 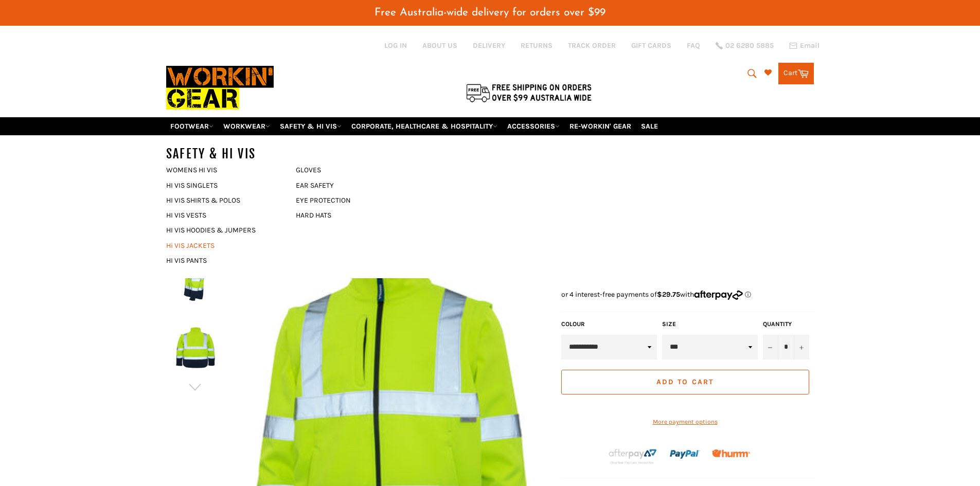 What do you see at coordinates (246, 126) in the screenshot?
I see `a: WORKWEAR` at bounding box center [246, 126].